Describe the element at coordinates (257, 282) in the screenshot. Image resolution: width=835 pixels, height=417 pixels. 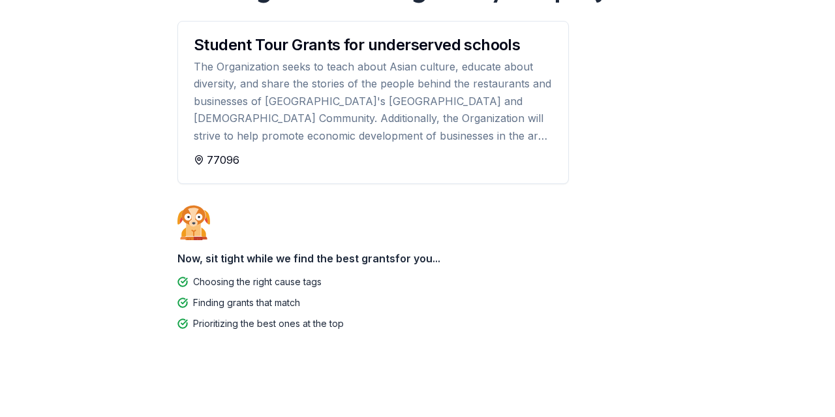
I see `div: Choosing the right cause tags` at that location.